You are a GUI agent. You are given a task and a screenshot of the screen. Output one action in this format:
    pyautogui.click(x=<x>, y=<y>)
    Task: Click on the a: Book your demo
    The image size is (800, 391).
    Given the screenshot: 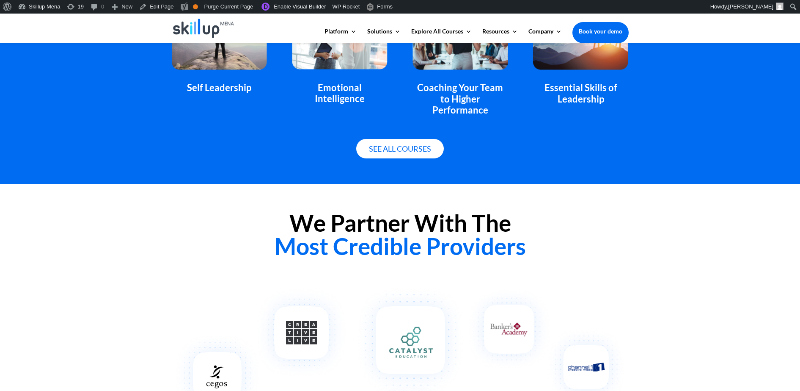 What is the action you would take?
    pyautogui.click(x=600, y=31)
    